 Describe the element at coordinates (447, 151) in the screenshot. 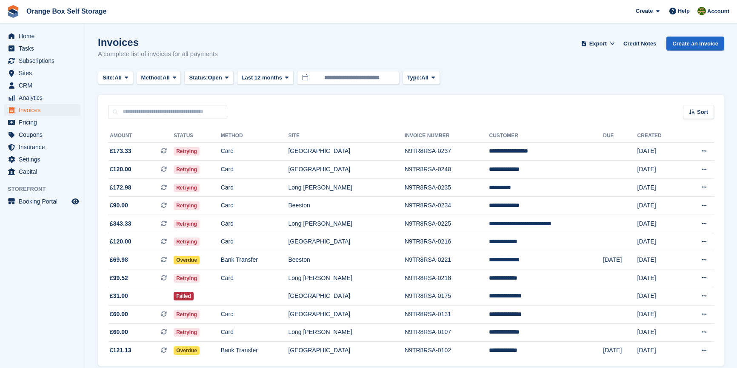

I see `td: N9TR8RSA-0237` at that location.